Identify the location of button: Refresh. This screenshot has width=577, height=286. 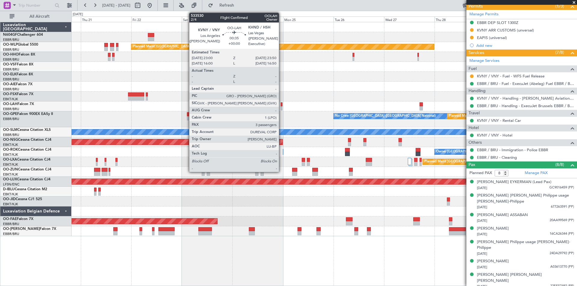
(223, 5).